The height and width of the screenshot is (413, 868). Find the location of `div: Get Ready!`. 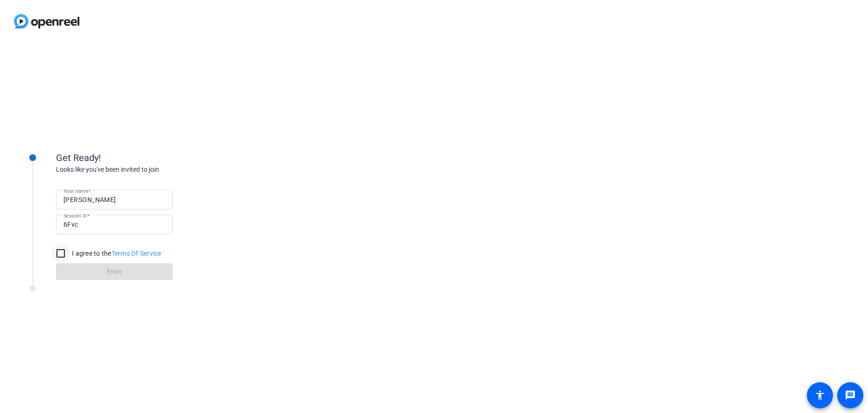

div: Get Ready! is located at coordinates (150, 158).